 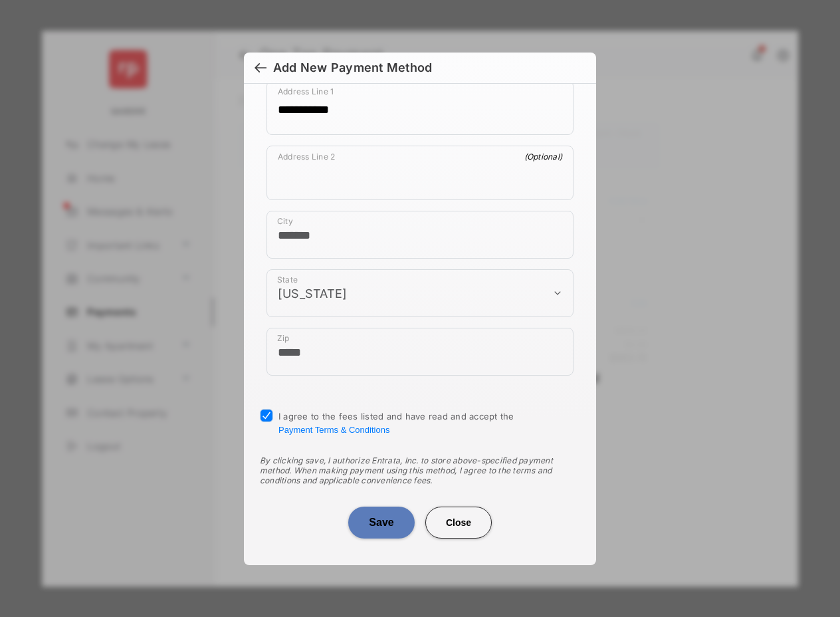 I want to click on div: payment_method_screening[postal_addresses][administrativeArea], so click(x=420, y=294).